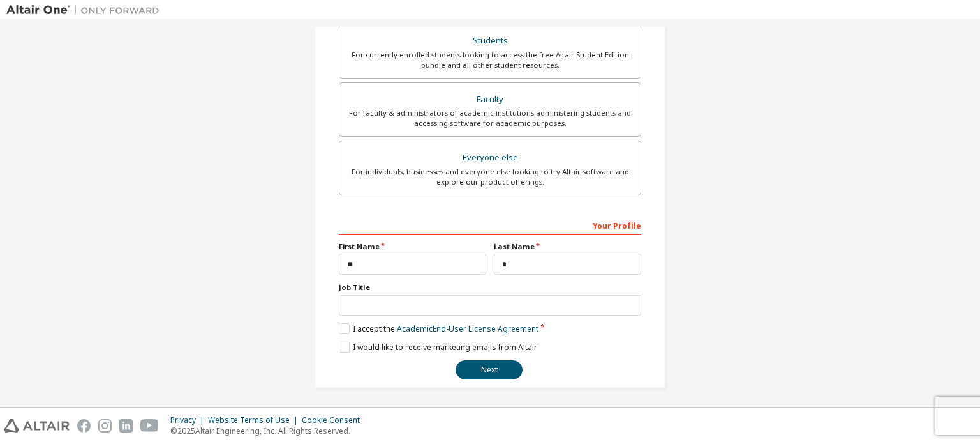 This screenshot has width=980, height=444. What do you see at coordinates (490, 177) in the screenshot?
I see `div: For individuals, businesses and everyone else looking to try Altair software and explore our prod...` at bounding box center [490, 177].